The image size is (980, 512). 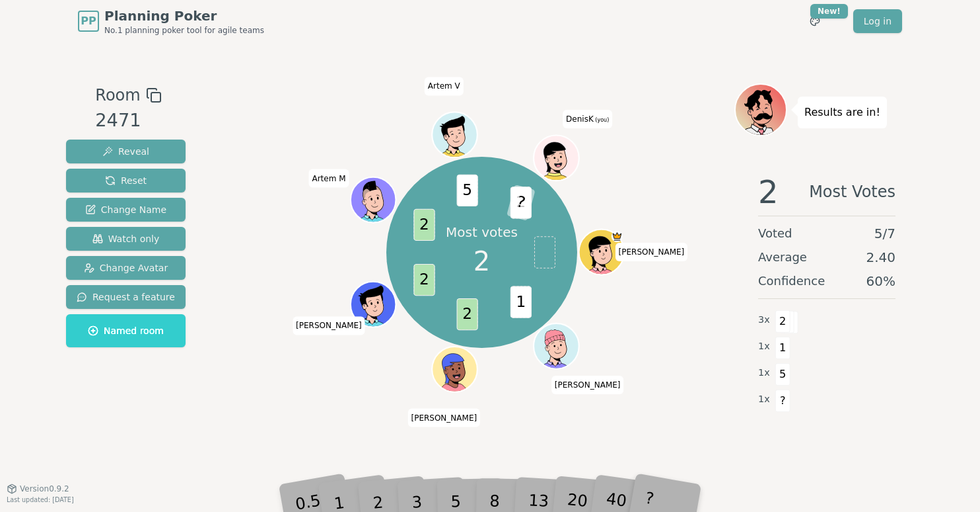 What do you see at coordinates (842, 112) in the screenshot?
I see `p: Results are in!` at bounding box center [842, 112].